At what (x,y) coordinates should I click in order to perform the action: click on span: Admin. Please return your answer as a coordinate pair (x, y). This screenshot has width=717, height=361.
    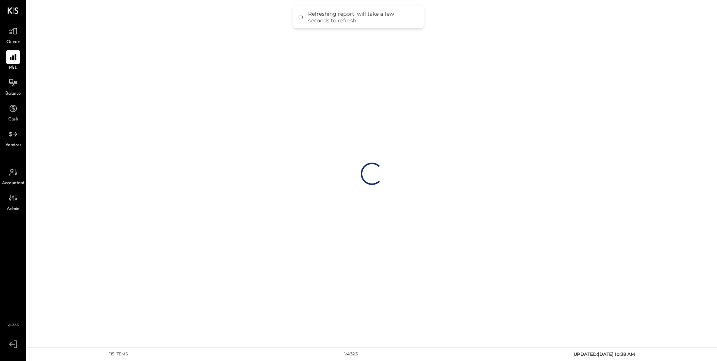
    Looking at the image, I should click on (13, 209).